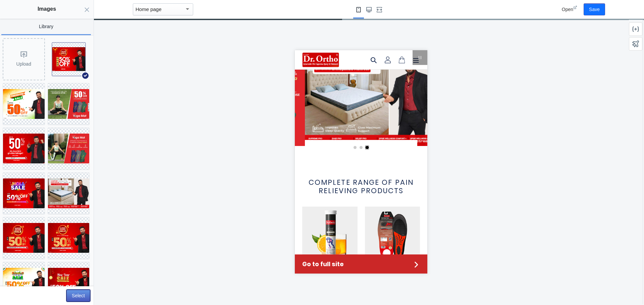  What do you see at coordinates (67, 98) in the screenshot?
I see `a: Select slide 2` at bounding box center [67, 98].